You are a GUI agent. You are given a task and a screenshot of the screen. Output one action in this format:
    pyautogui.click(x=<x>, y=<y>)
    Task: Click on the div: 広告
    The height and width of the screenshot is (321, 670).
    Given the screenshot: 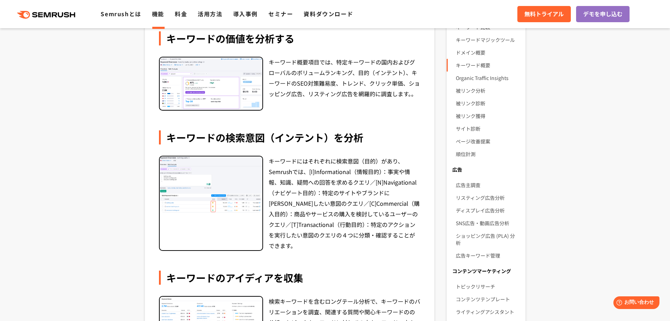 What is the action you would take?
    pyautogui.click(x=486, y=169)
    